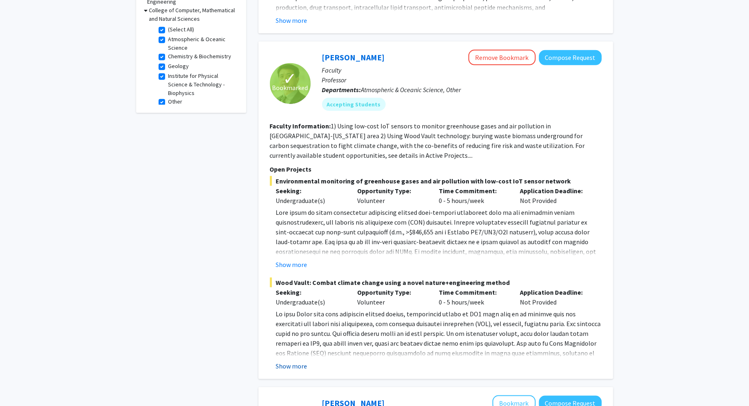  Describe the element at coordinates (436, 282) in the screenshot. I see `span: Wood Vault: Combat climate change using a novel nature+engineering method` at that location.